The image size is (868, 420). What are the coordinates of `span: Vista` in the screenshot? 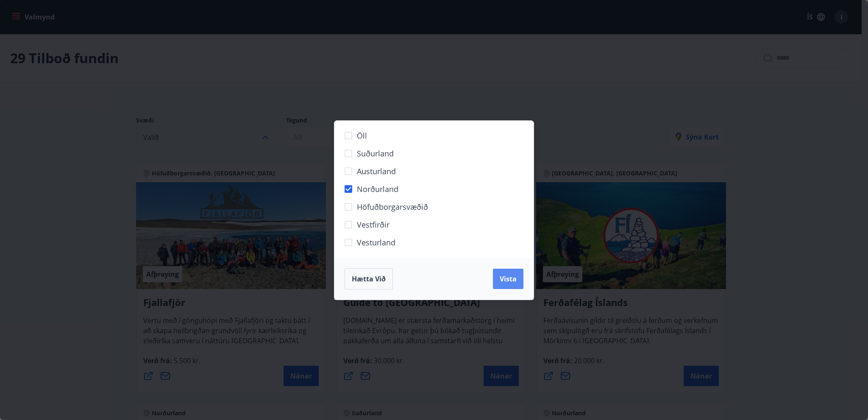 It's located at (509, 279).